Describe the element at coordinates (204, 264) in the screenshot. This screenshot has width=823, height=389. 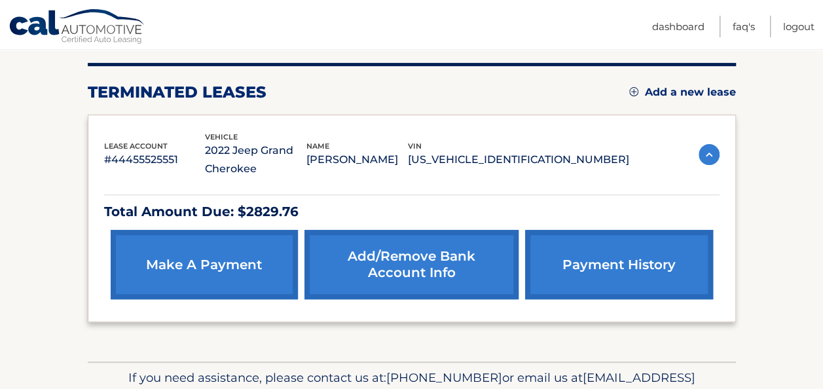
I see `a: make a payment` at that location.